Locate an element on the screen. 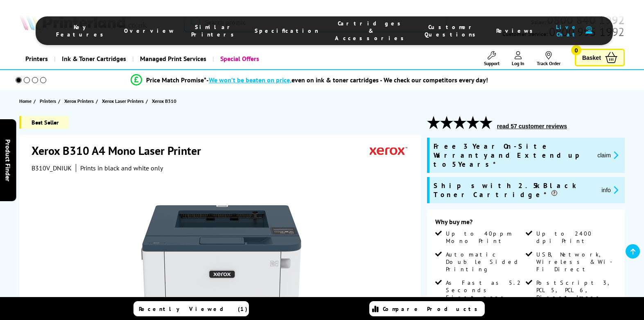  a: Ink & Toner Cartridges is located at coordinates (93, 59).